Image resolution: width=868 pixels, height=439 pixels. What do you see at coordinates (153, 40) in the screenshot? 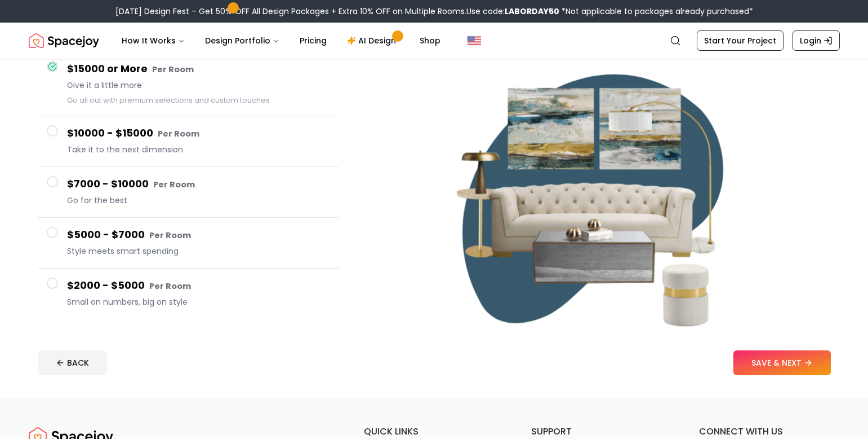
I see `button: How It Works` at bounding box center [153, 40].